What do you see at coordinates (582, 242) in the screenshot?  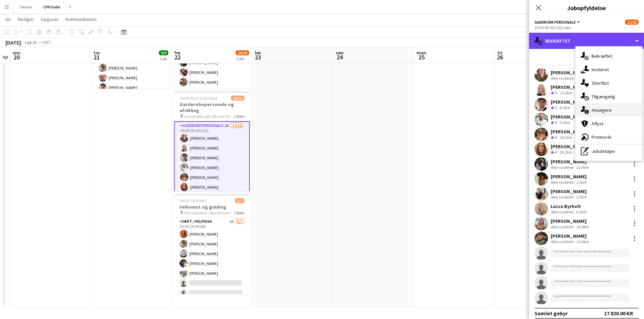 I see `div: 13.4km` at bounding box center [582, 242].